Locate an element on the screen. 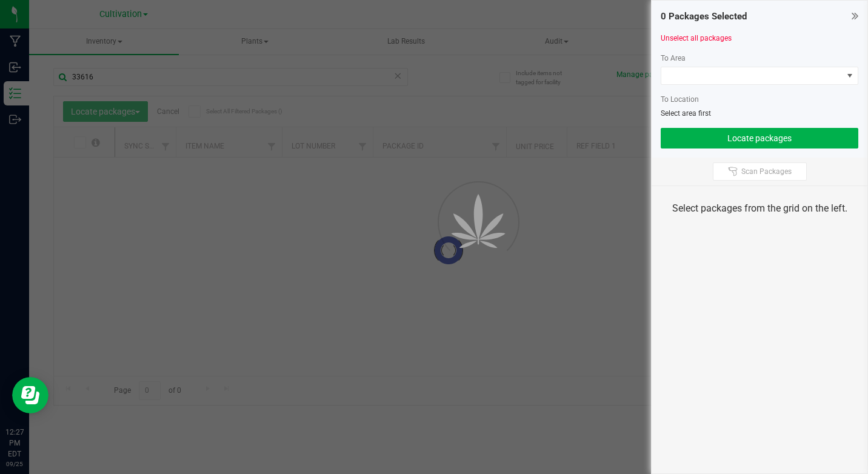 This screenshot has height=474, width=868. button: Scan Packages is located at coordinates (760, 172).